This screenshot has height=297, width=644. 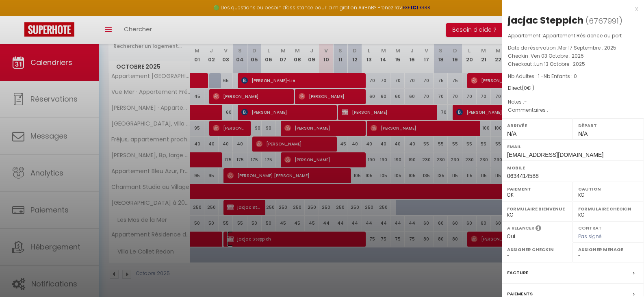 What do you see at coordinates (521, 228) in the screenshot?
I see `label: A relancer` at bounding box center [521, 228].